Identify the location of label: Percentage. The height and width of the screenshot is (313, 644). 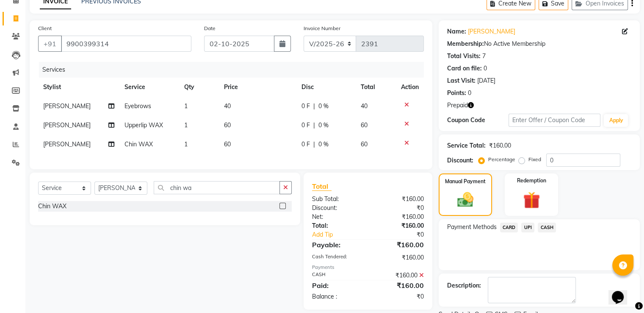
(502, 159).